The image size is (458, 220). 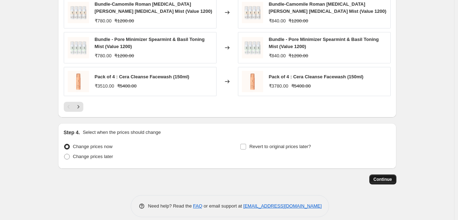 I want to click on span: Change prices later, so click(x=93, y=156).